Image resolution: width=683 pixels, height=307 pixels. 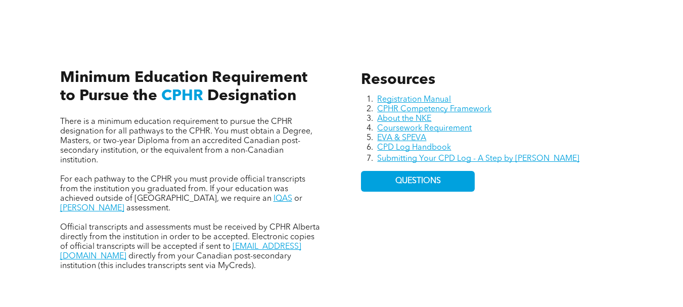 I want to click on a: CPD Log Handbook, so click(x=414, y=148).